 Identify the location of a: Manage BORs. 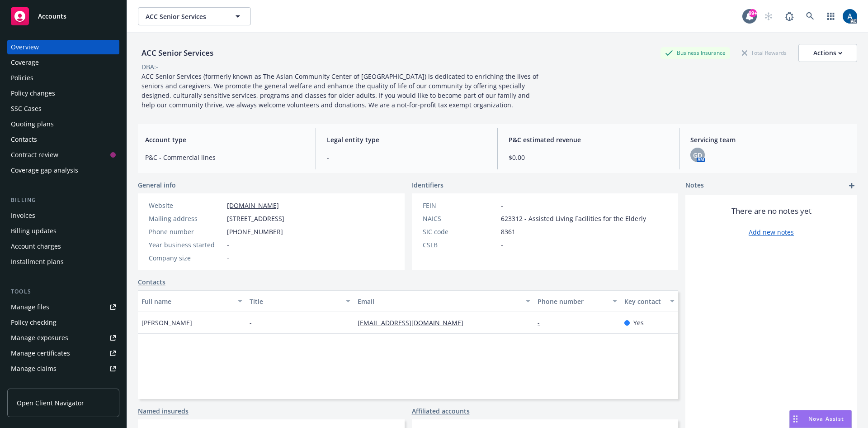
(63, 384).